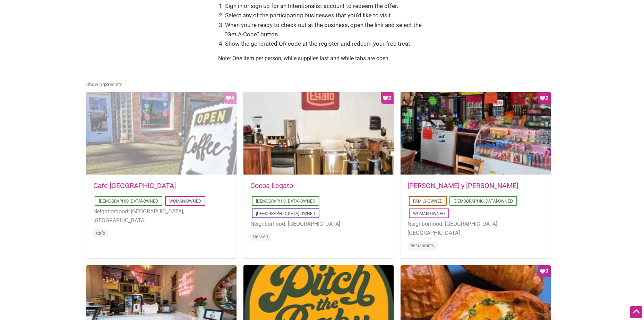 This screenshot has height=320, width=644. I want to click on li: Show the generated QR code at the register and redeem your free treat!, so click(326, 43).